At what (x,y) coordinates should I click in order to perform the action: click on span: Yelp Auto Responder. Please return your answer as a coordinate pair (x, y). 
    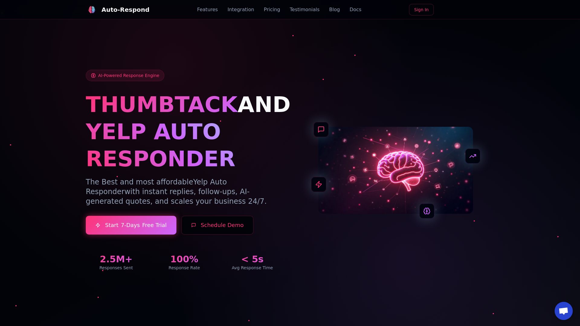
    Looking at the image, I should click on (156, 187).